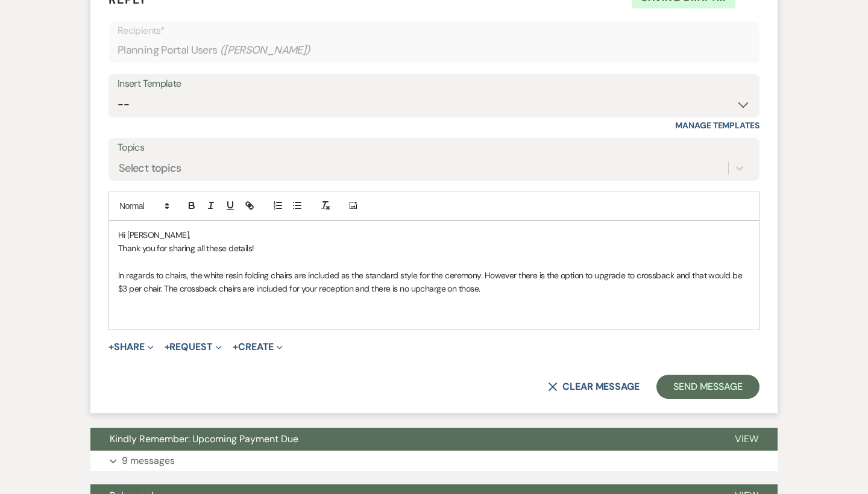  Describe the element at coordinates (434, 50) in the screenshot. I see `div: Planning Portal Users` at that location.